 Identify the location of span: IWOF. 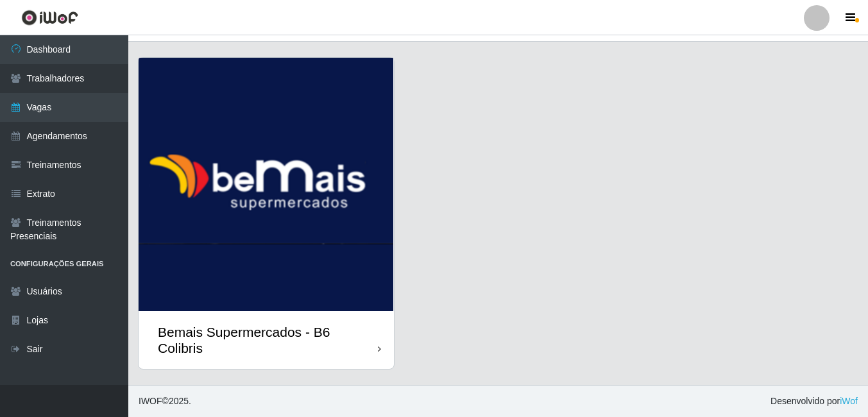
(150, 401).